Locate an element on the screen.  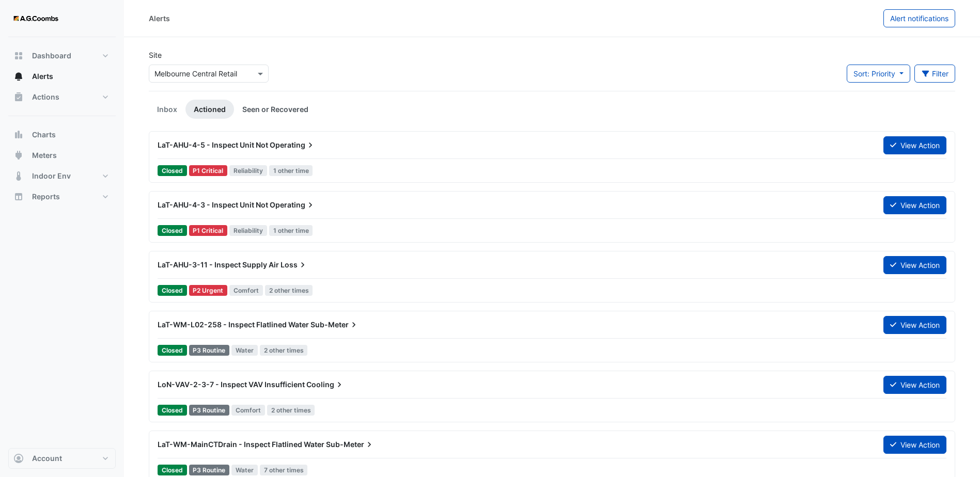
div: Alerts is located at coordinates (159, 18).